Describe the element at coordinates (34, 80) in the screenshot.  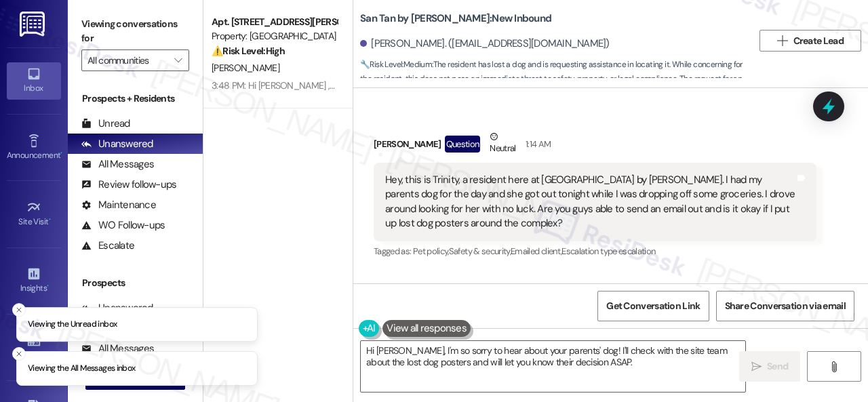
I see `a: Inbox` at that location.